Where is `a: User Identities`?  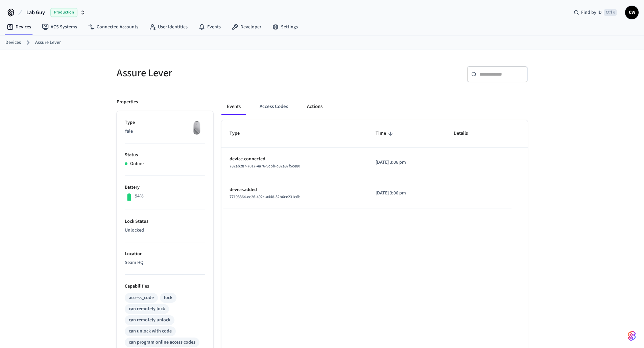 a: User Identities is located at coordinates (168, 27).